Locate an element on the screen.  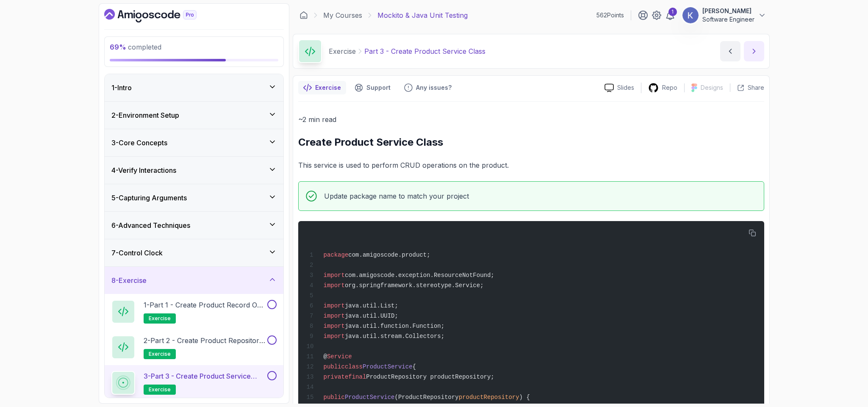
h3: 5 - Capturing Arguments is located at coordinates (149, 198).